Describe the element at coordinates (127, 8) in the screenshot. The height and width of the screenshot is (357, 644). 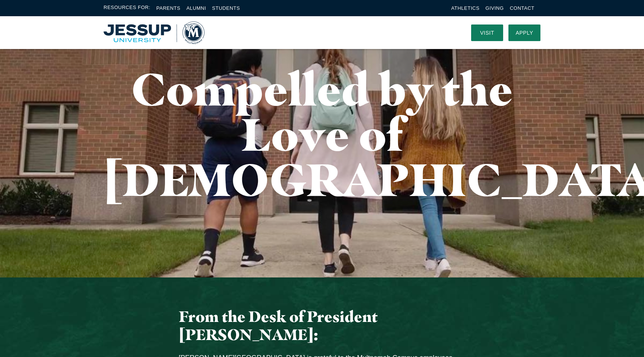
I see `span: Resources For:` at that location.